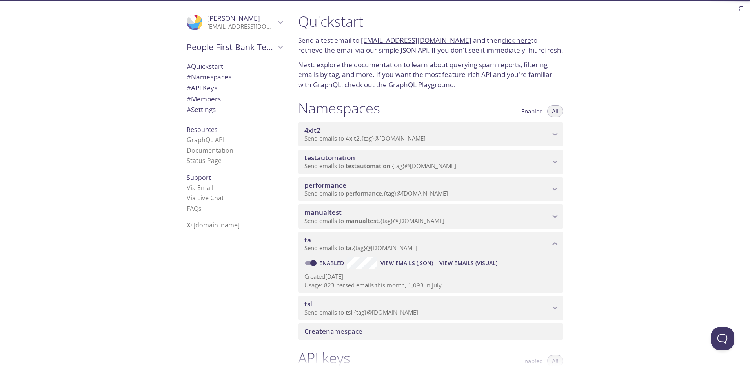 This screenshot has height=366, width=750. Describe the element at coordinates (378, 64) in the screenshot. I see `a: documentation` at that location.